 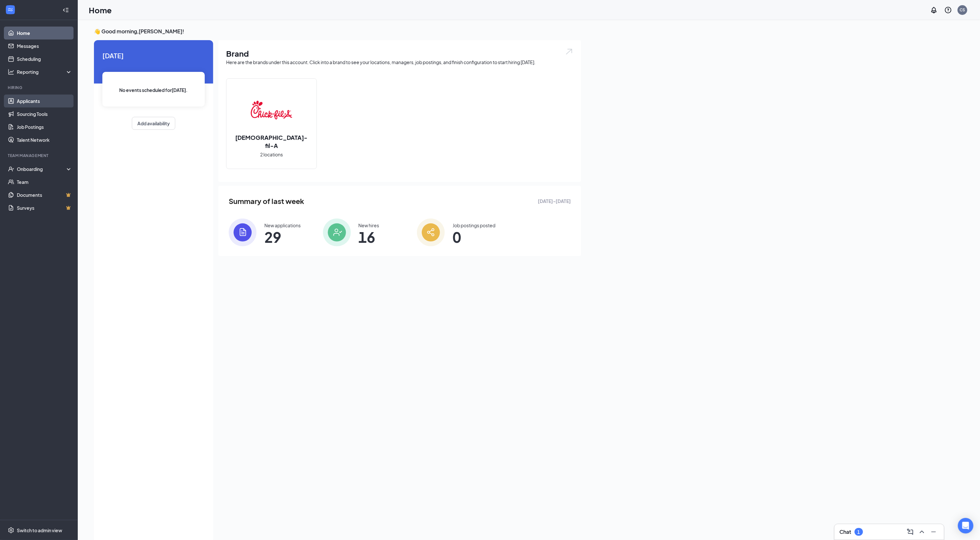 I want to click on h1: Home, so click(x=101, y=10).